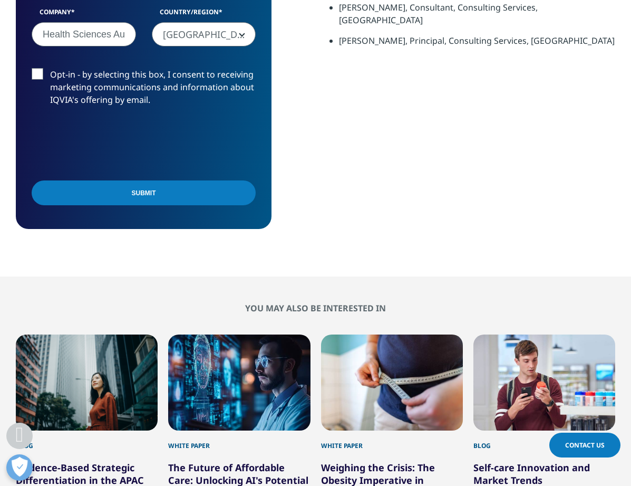 This screenshot has width=631, height=486. Describe the element at coordinates (585, 445) in the screenshot. I see `a: Contact Us` at that location.